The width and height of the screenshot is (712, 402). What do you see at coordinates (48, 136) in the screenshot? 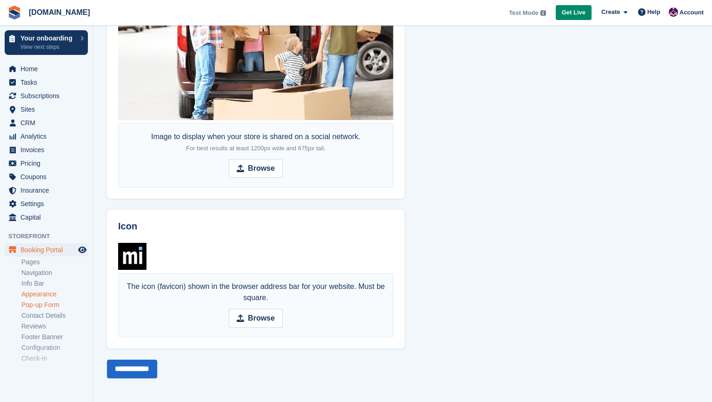
I see `span: Analytics` at bounding box center [48, 136].